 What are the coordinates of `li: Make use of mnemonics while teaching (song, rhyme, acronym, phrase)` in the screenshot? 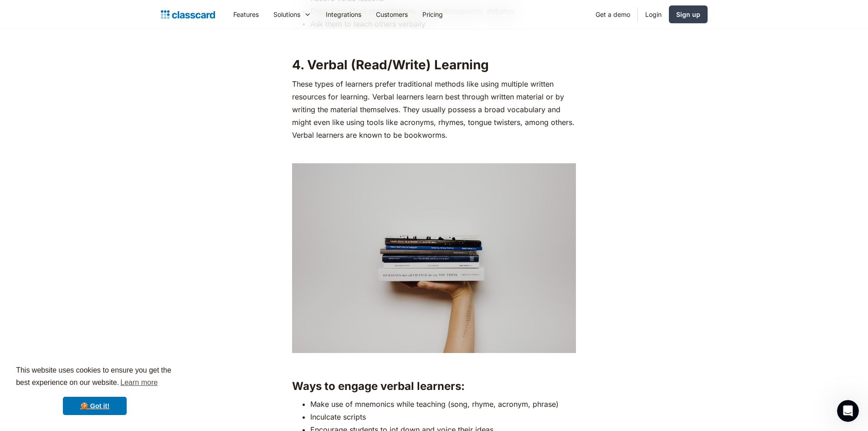 It's located at (443, 404).